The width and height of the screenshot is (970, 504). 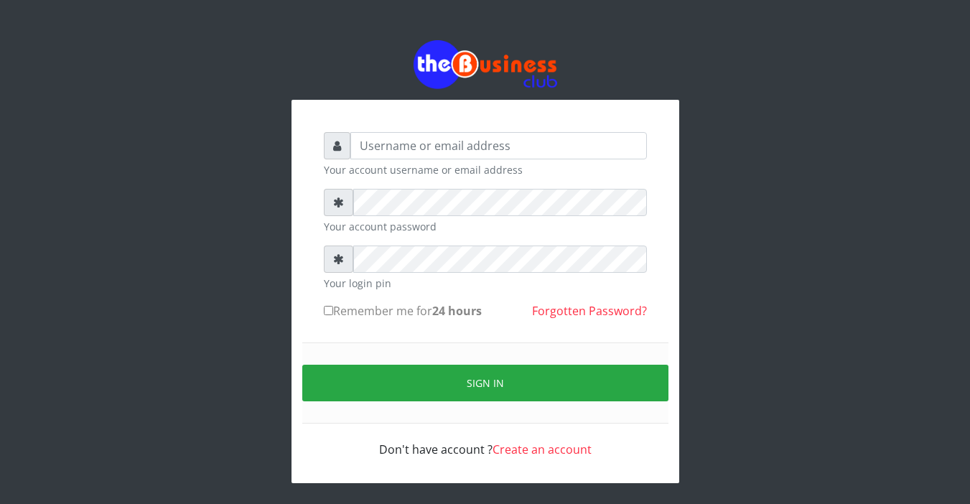 What do you see at coordinates (542, 449) in the screenshot?
I see `a: Create an account` at bounding box center [542, 449].